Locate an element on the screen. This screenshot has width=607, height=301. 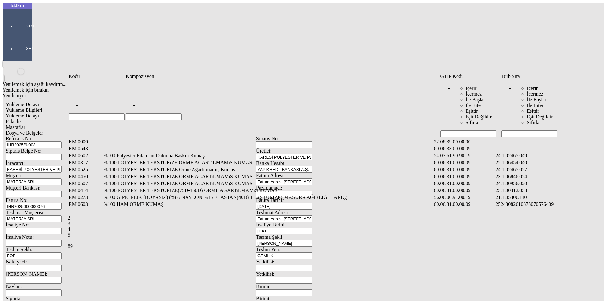
div: Page 4 is located at coordinates (331, 229).